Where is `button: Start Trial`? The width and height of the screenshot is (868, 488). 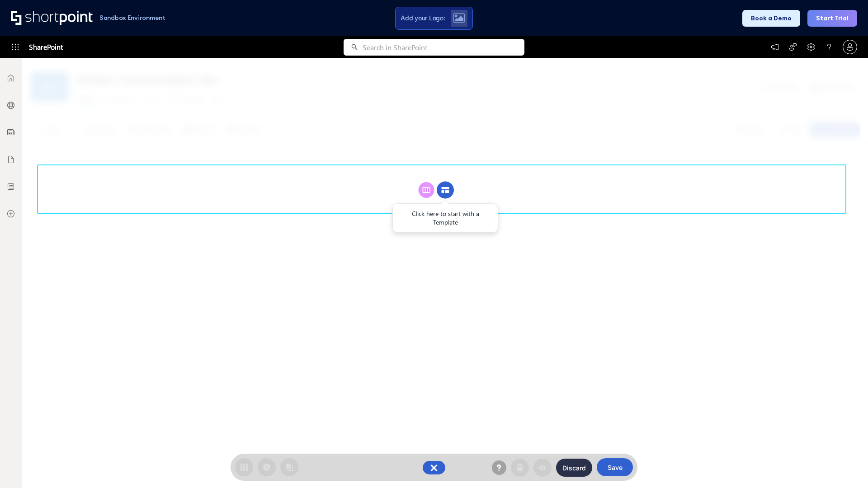 button: Start Trial is located at coordinates (832, 18).